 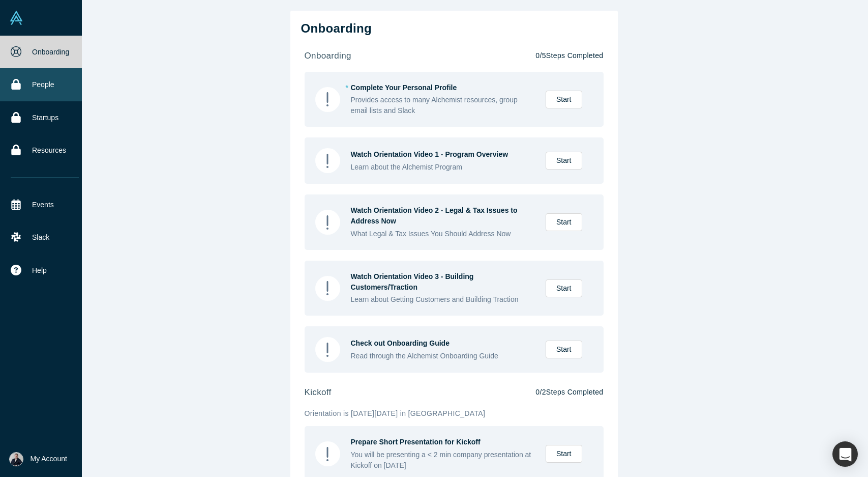 What do you see at coordinates (569, 392) in the screenshot?
I see `p: 0 / 2 Steps Completed` at bounding box center [569, 392].